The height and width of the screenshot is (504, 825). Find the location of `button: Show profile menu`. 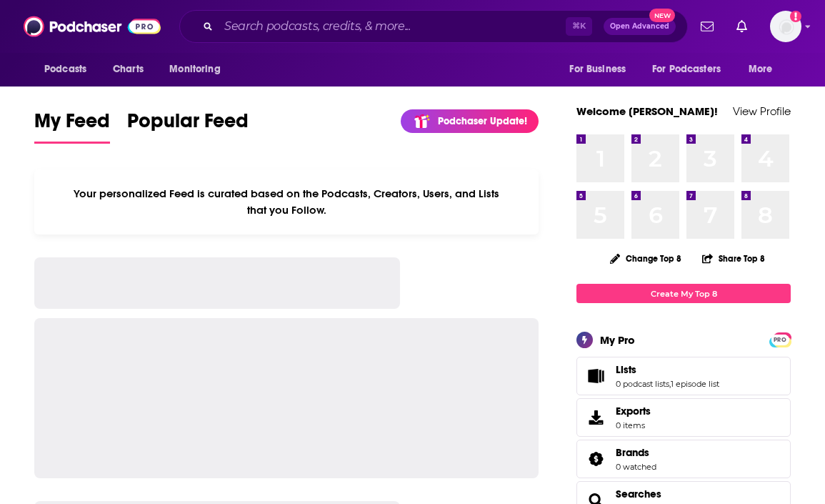

button: Show profile menu is located at coordinates (786, 26).